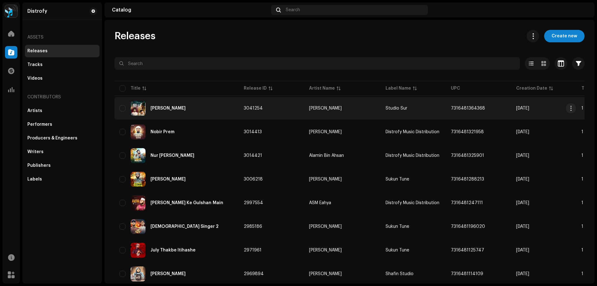 This screenshot has height=286, width=597. Describe the element at coordinates (136, 88) in the screenshot. I see `div: Title` at that location.